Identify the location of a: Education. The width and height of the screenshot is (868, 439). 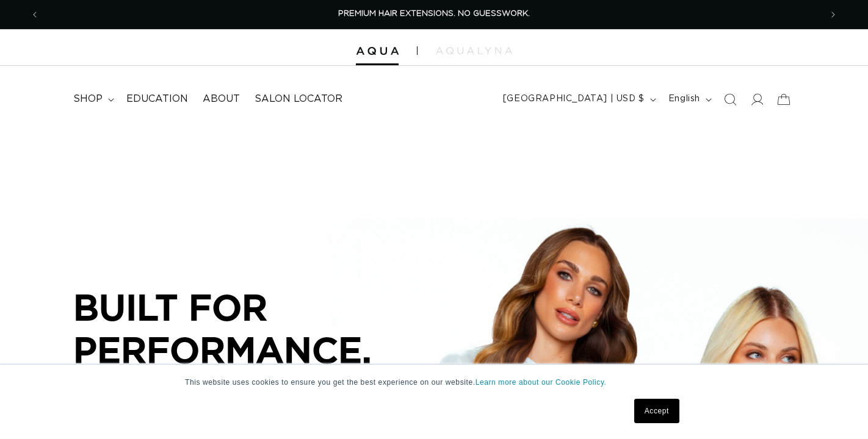
(157, 99).